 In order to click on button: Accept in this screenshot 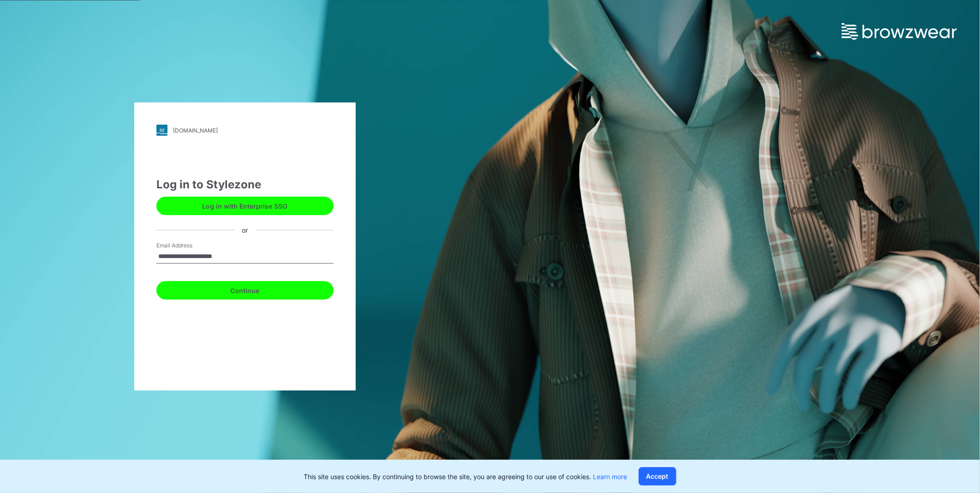, I will do `click(658, 476)`.